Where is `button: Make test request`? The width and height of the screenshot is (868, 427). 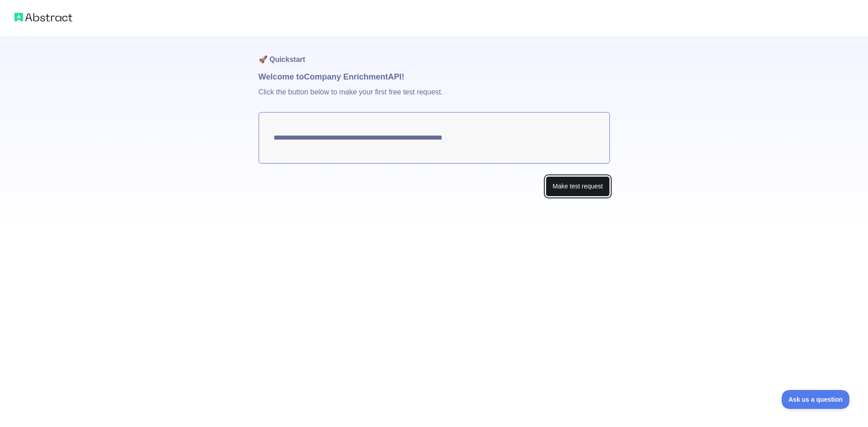
button: Make test request is located at coordinates (577, 186).